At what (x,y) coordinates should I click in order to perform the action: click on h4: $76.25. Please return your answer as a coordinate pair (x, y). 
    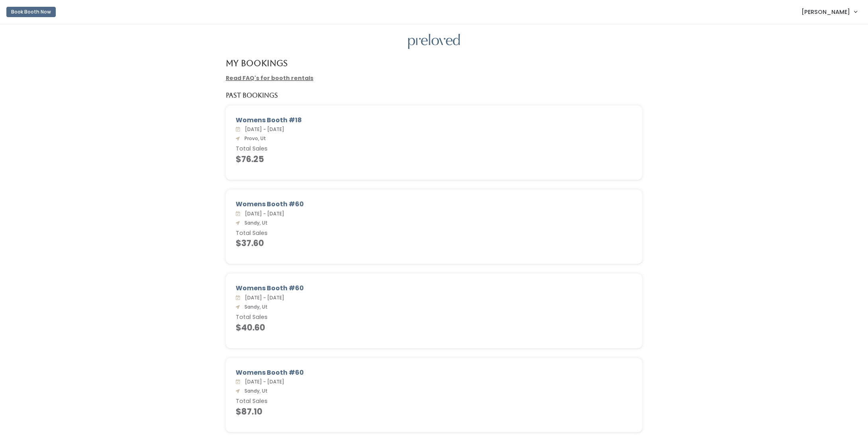
    Looking at the image, I should click on (434, 158).